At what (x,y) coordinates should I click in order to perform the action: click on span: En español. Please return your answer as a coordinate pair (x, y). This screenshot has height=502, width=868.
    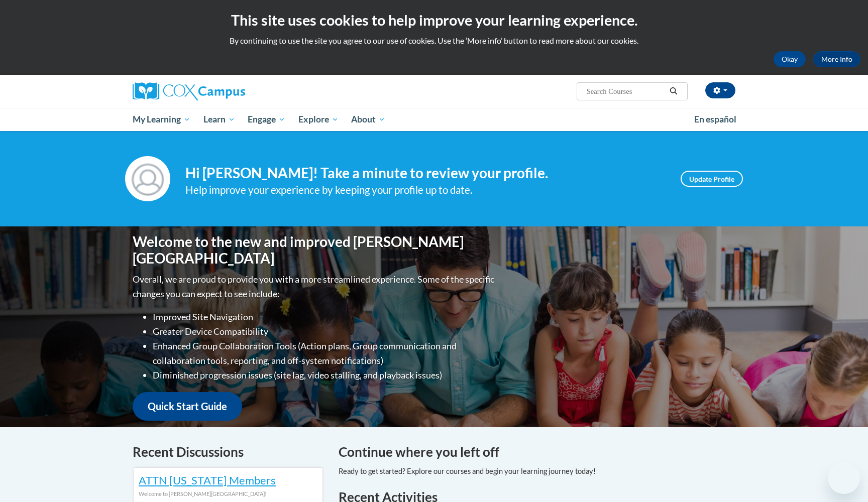
    Looking at the image, I should click on (716, 119).